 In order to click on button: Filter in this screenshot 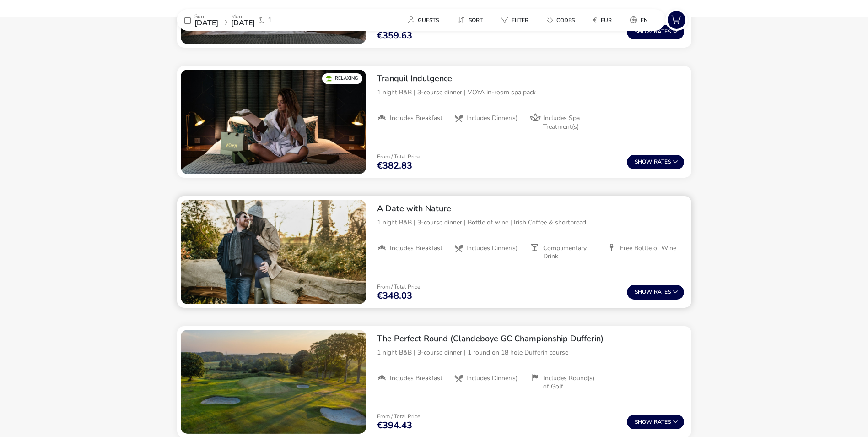, I will do `click(515, 20)`.